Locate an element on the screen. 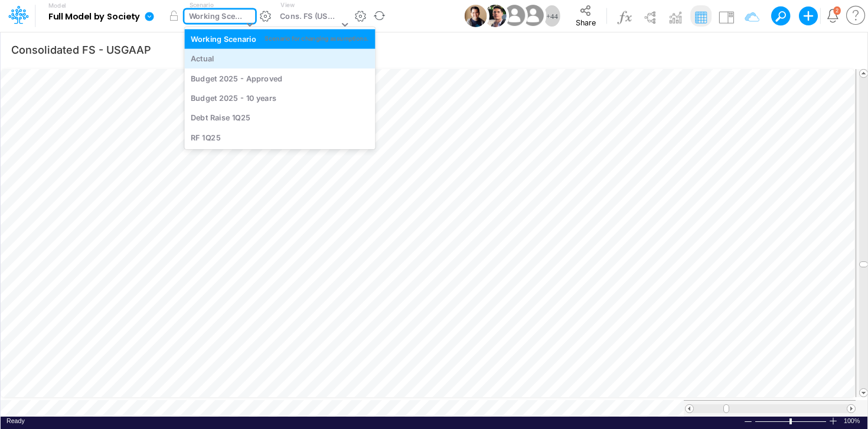 The width and height of the screenshot is (868, 429). button: Share is located at coordinates (586, 16).